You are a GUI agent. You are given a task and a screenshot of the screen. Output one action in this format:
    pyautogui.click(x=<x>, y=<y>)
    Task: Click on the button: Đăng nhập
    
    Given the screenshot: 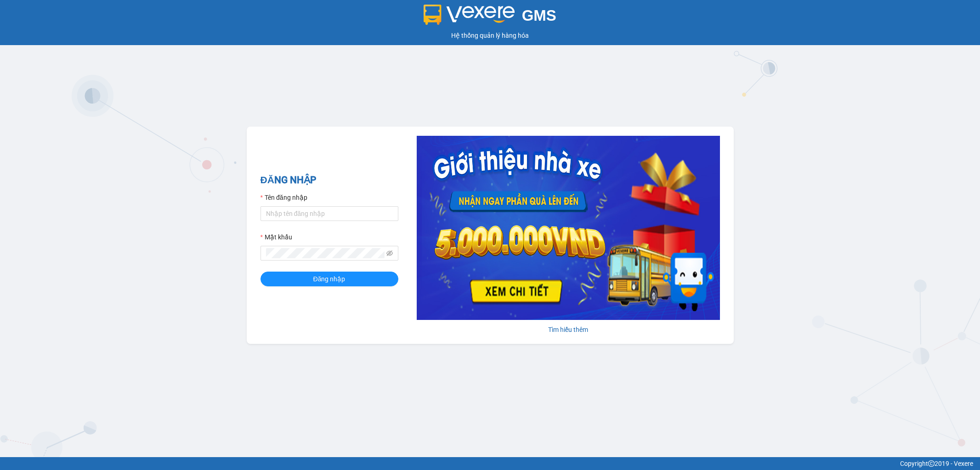 What is the action you would take?
    pyautogui.click(x=330, y=279)
    